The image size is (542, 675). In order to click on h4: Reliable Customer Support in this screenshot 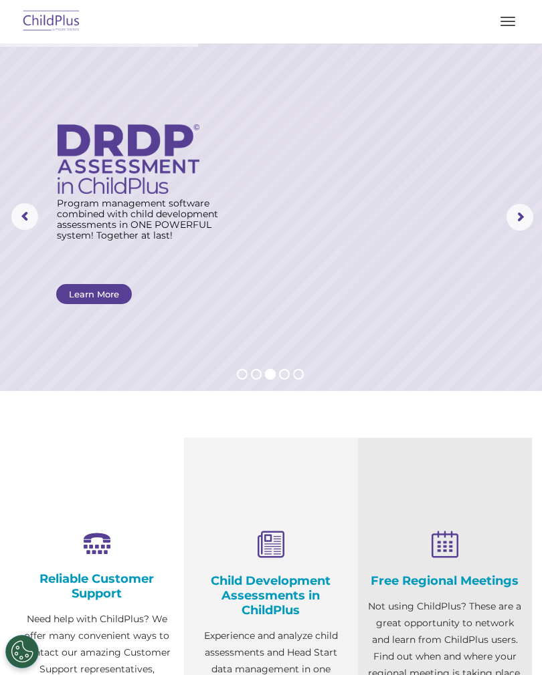, I will do `click(97, 586)`.